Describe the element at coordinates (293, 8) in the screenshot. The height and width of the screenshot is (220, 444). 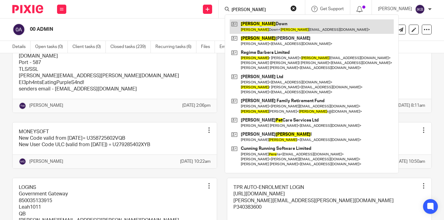
I see `button: Clear` at that location.